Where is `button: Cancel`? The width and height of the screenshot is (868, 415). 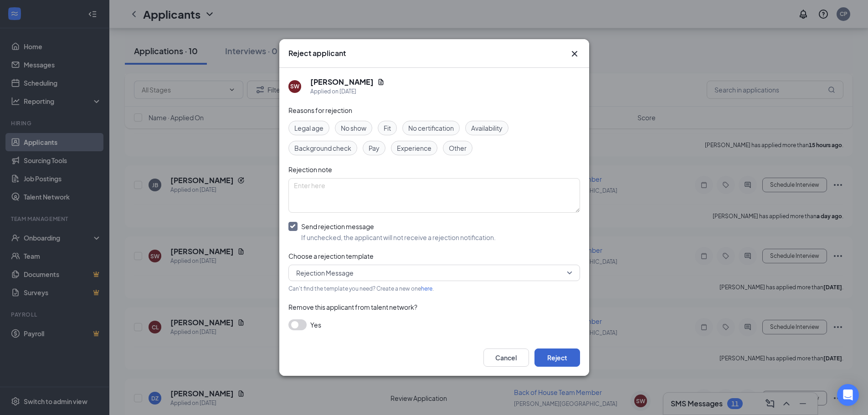 button: Cancel is located at coordinates (507, 358).